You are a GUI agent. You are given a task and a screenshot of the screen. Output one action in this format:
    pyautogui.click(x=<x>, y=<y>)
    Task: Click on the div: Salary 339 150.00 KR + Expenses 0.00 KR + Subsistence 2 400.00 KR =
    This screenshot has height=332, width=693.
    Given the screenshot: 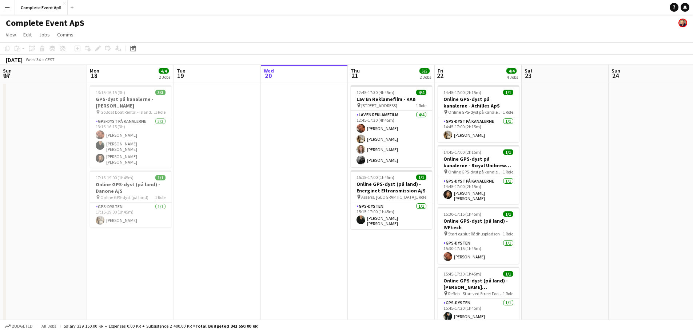 What is the action you would take?
    pyautogui.click(x=161, y=325)
    